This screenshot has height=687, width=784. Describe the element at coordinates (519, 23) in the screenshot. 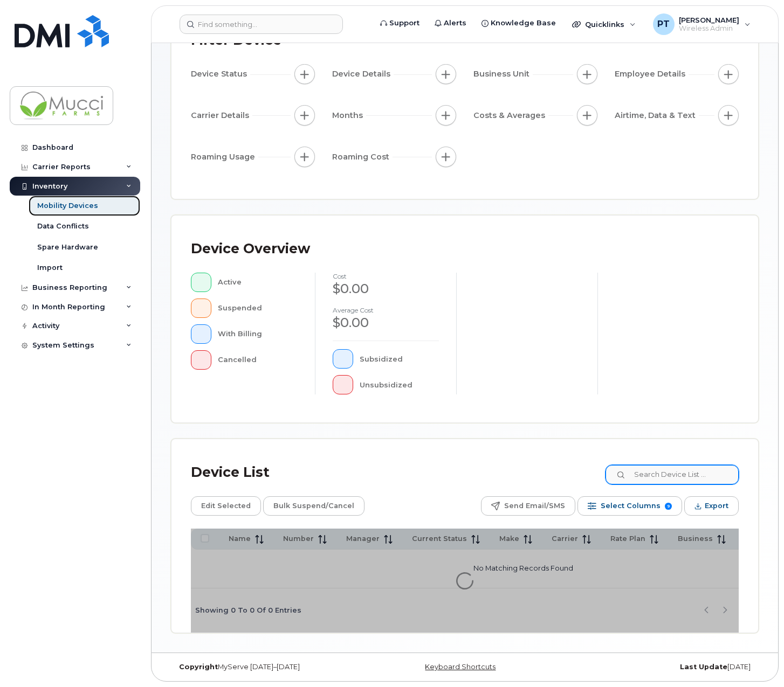

I see `a: Knowledge Base` at that location.